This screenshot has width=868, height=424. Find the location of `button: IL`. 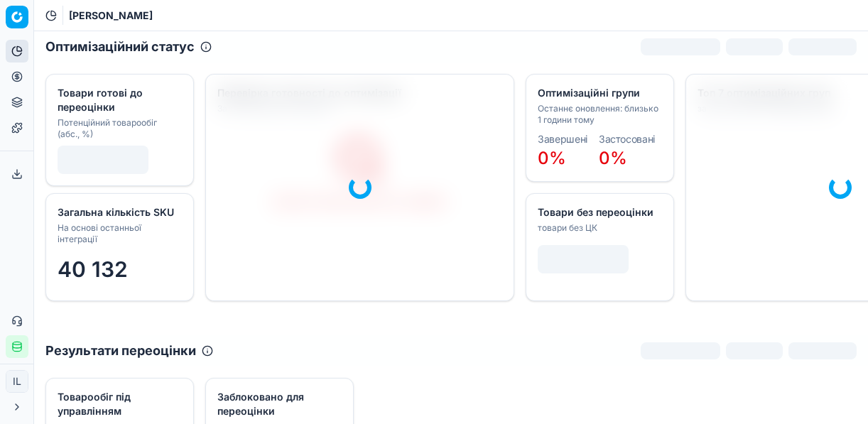

button: IL is located at coordinates (17, 382).